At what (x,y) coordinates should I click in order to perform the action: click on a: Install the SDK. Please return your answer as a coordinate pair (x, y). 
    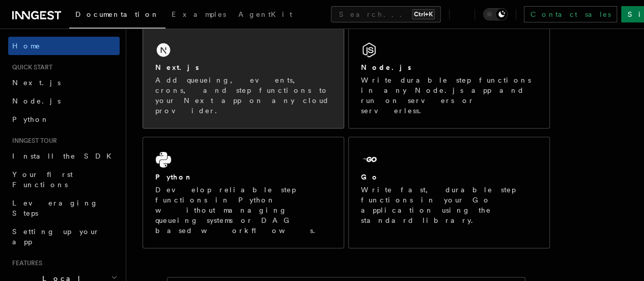
    Looking at the image, I should click on (64, 156).